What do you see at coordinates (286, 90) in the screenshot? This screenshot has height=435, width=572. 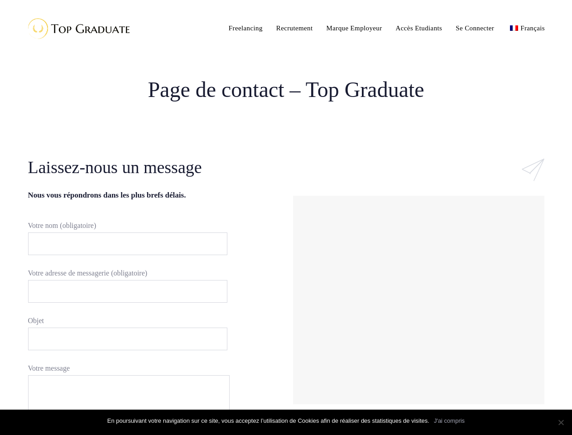 I see `span: Page de contact – Top Graduate` at bounding box center [286, 90].